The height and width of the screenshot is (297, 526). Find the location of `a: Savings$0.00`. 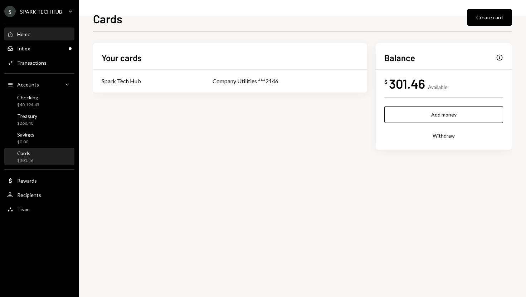

a: Savings$0.00 is located at coordinates (39, 138).